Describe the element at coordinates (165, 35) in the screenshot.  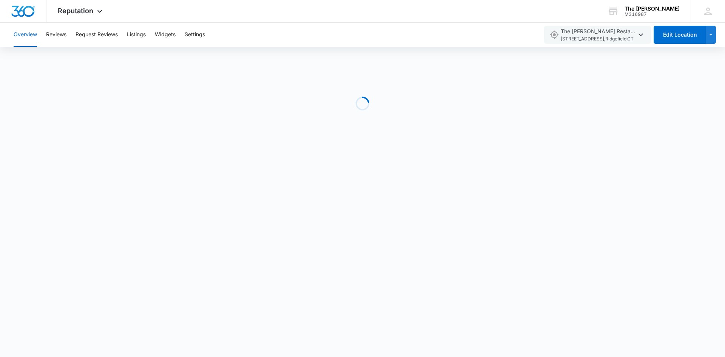
I see `button: Widgets` at that location.